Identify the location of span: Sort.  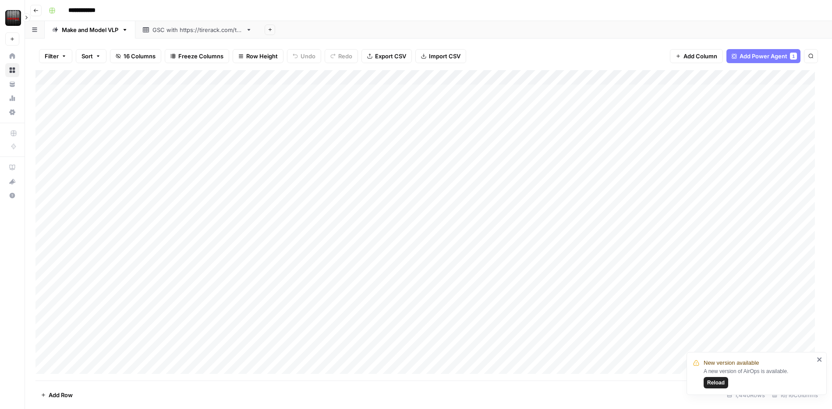
(87, 56).